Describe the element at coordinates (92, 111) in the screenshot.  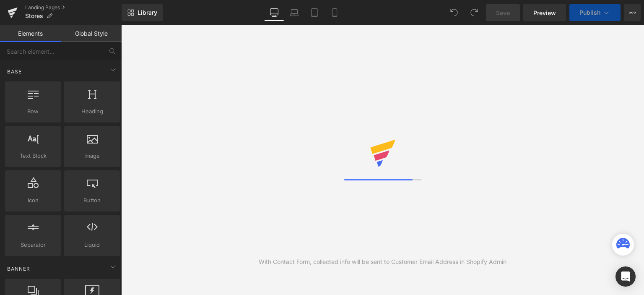
I see `span: Heading` at that location.